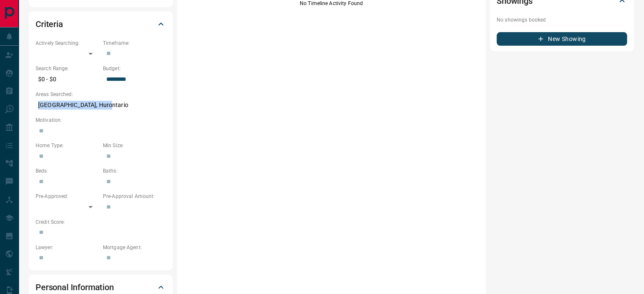  I want to click on p: Actively Searching:, so click(67, 43).